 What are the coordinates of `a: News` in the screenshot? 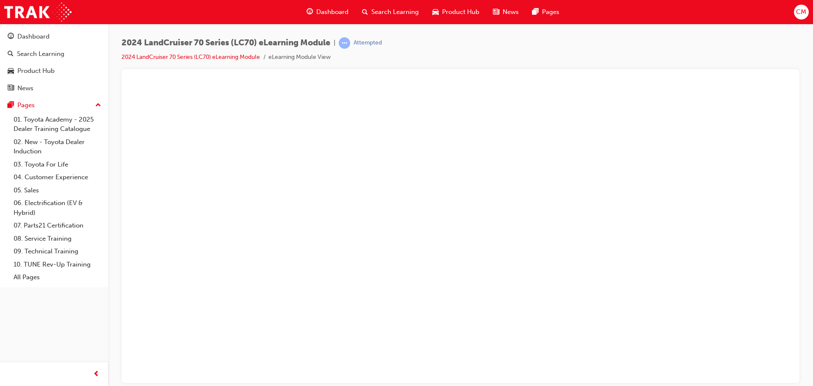 It's located at (54, 88).